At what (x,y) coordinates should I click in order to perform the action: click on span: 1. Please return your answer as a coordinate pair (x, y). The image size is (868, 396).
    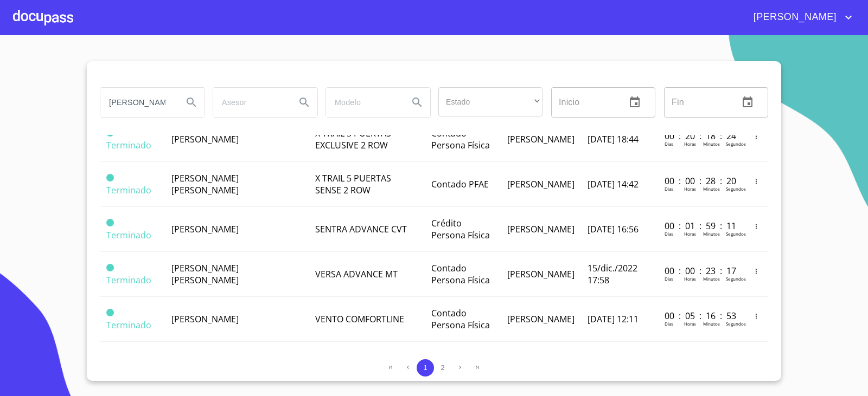
    Looking at the image, I should click on (424, 367).